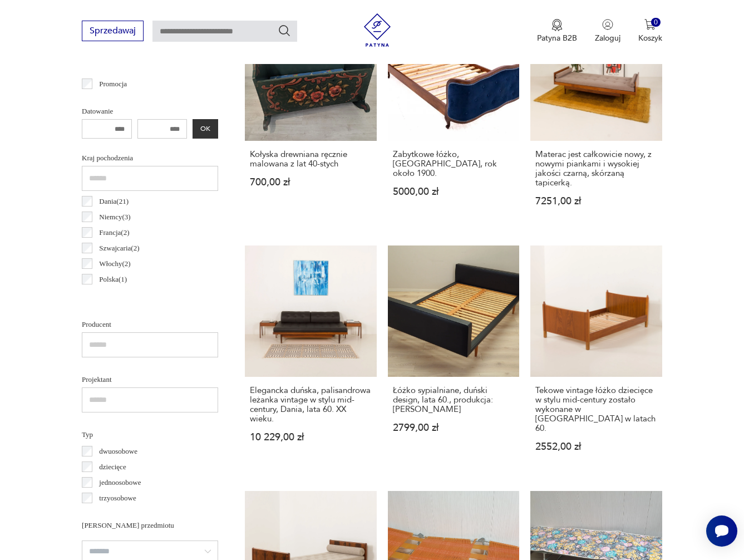  What do you see at coordinates (150, 324) in the screenshot?
I see `p: Producent` at bounding box center [150, 324].